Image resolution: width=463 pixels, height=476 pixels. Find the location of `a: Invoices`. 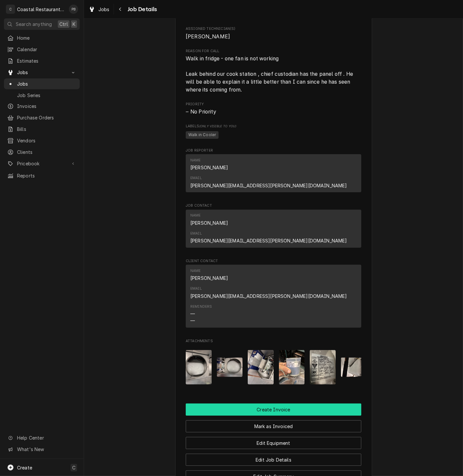

a: Invoices is located at coordinates (41, 106).